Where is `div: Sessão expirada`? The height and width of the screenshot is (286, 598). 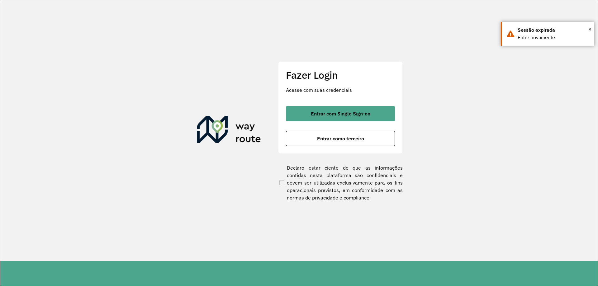 div: Sessão expirada is located at coordinates (553, 30).